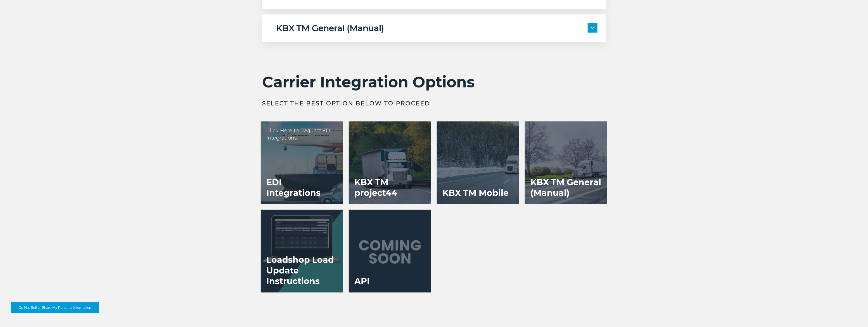  Describe the element at coordinates (302, 251) in the screenshot. I see `a: Loadshop Load Update Instructions` at that location.